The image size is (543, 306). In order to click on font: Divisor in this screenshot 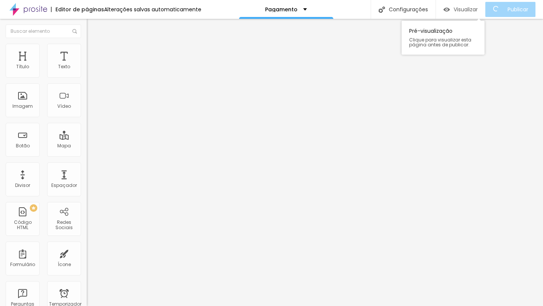, I will do `click(23, 185)`.